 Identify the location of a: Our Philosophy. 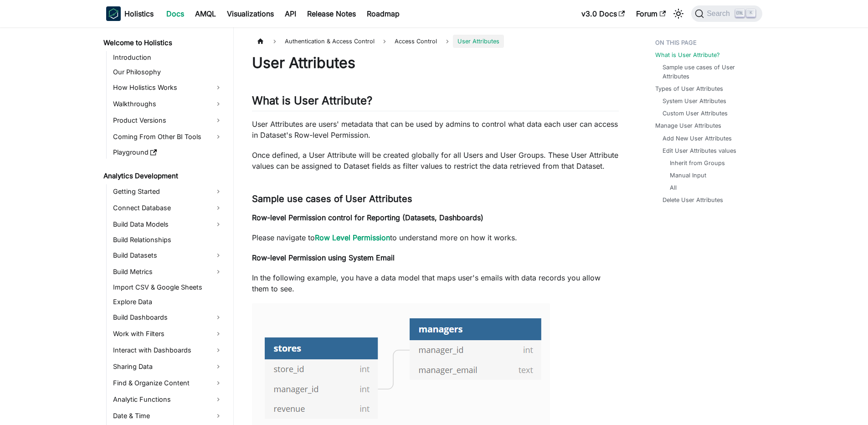
(167, 72).